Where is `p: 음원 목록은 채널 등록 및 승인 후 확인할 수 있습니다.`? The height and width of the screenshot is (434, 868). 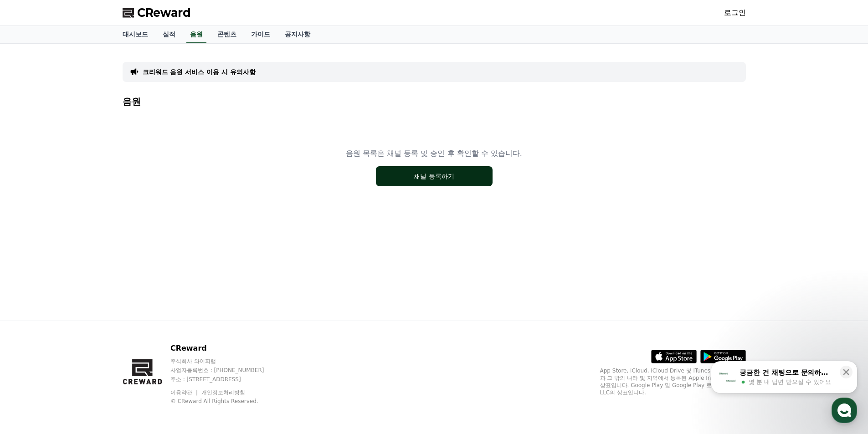
p: 음원 목록은 채널 등록 및 승인 후 확인할 수 있습니다. is located at coordinates (434, 153).